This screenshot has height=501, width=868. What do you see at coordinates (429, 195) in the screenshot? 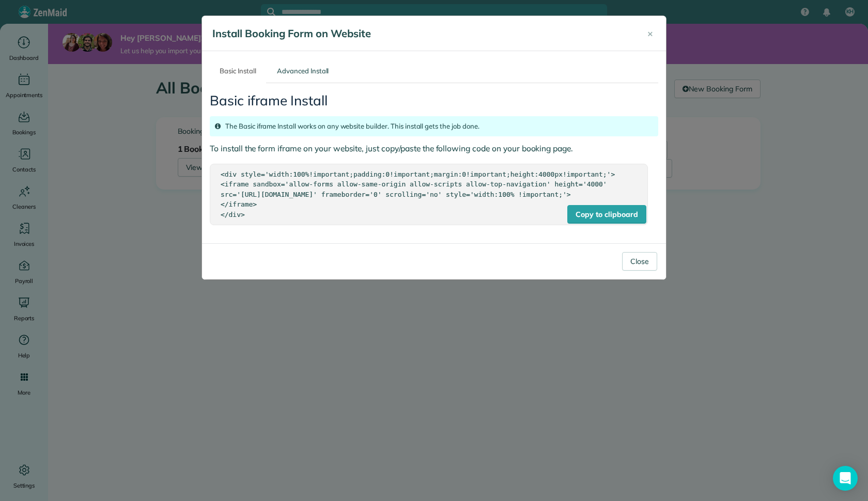
I see `div: <div style='width:100%!important;padding:0!important;margin:0!important;height:4000px!important;'...` at bounding box center [429, 195].